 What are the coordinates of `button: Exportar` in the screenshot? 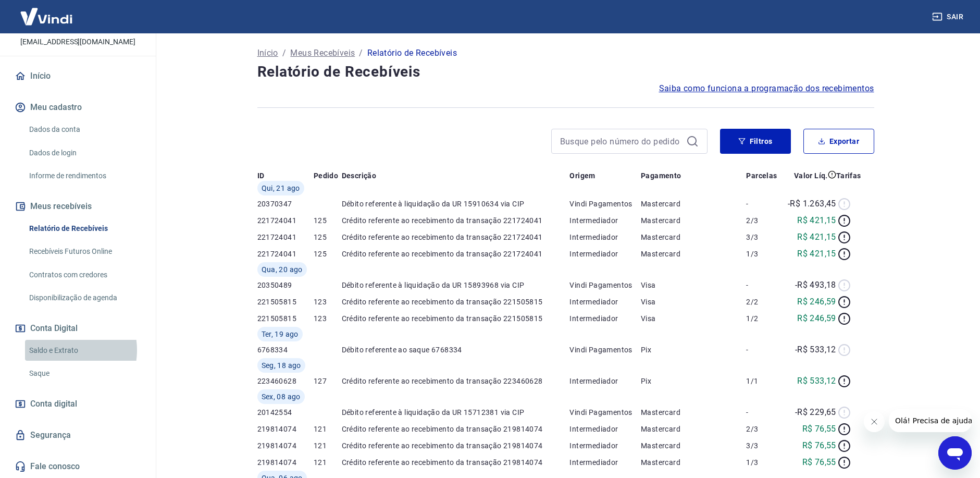 It's located at (839, 141).